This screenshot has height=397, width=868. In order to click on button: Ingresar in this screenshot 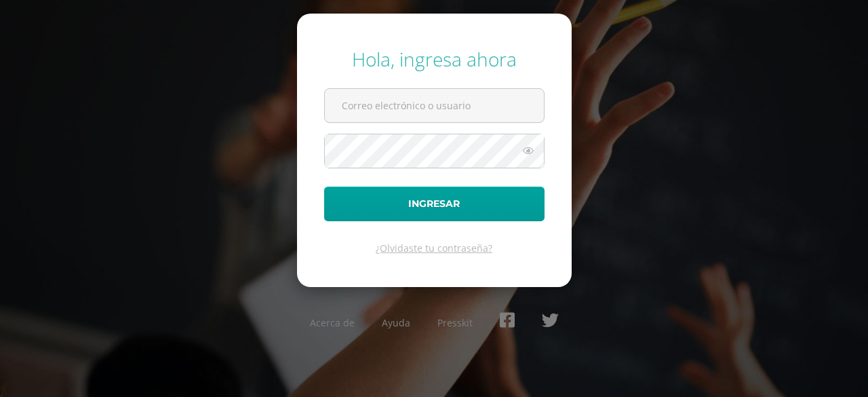, I will do `click(434, 203)`.